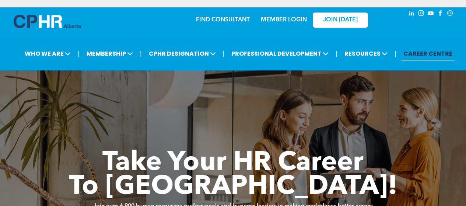  Describe the element at coordinates (47, 21) in the screenshot. I see `img: A blue and white logo for cp alberta` at that location.